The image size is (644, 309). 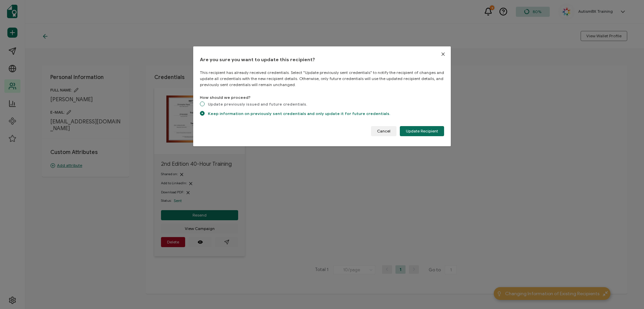 I want to click on span: Update previously issued and future credentials., so click(x=256, y=104).